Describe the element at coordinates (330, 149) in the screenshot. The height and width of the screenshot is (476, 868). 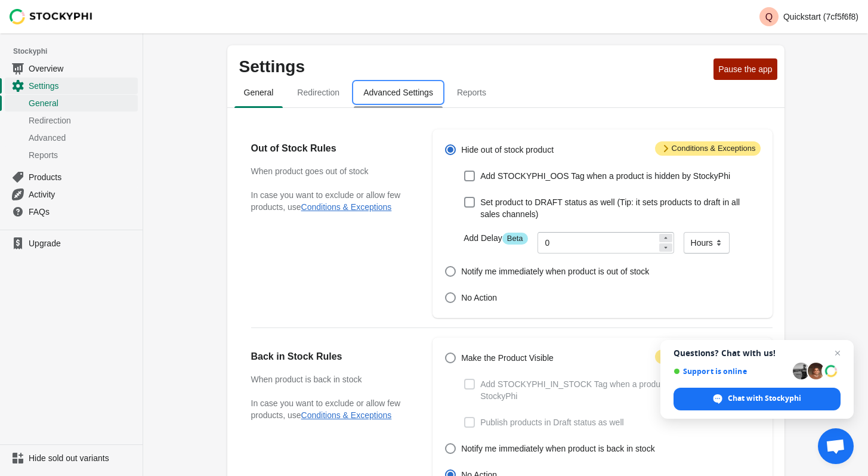
I see `h2: Out of Stock Rules` at that location.